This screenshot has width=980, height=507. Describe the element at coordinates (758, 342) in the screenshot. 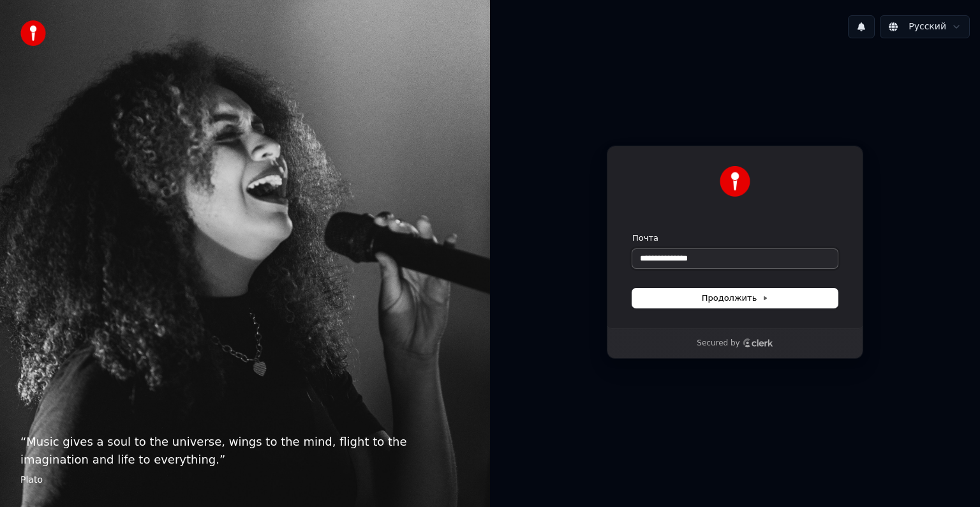

I see `a: Clerk logo` at that location.